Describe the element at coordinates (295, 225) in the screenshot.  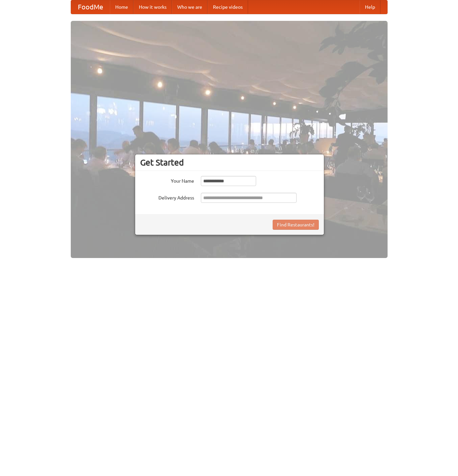
I see `button: Find Restaurants!` at that location.